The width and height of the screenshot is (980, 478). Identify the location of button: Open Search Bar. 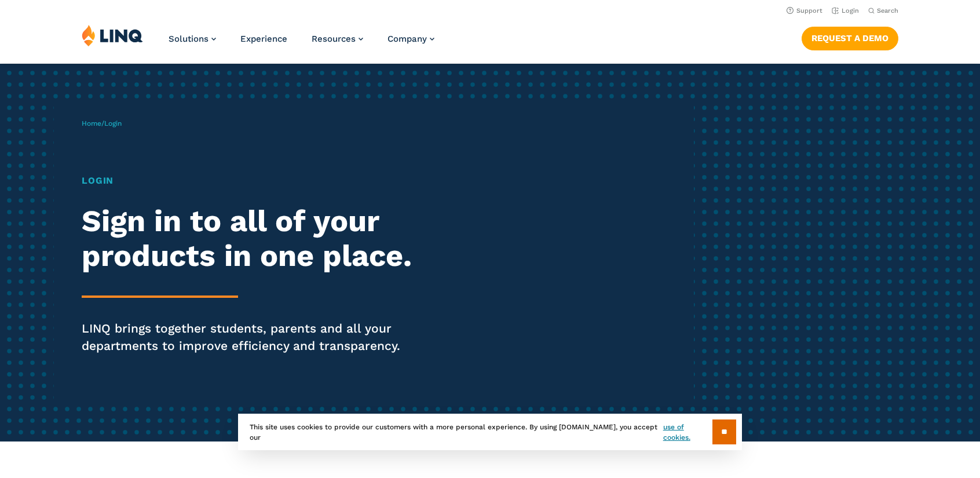
(883, 10).